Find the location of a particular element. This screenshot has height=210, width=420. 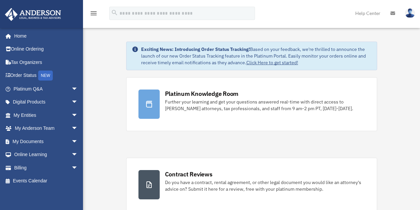

a: Click Here to get started! is located at coordinates (272, 62).